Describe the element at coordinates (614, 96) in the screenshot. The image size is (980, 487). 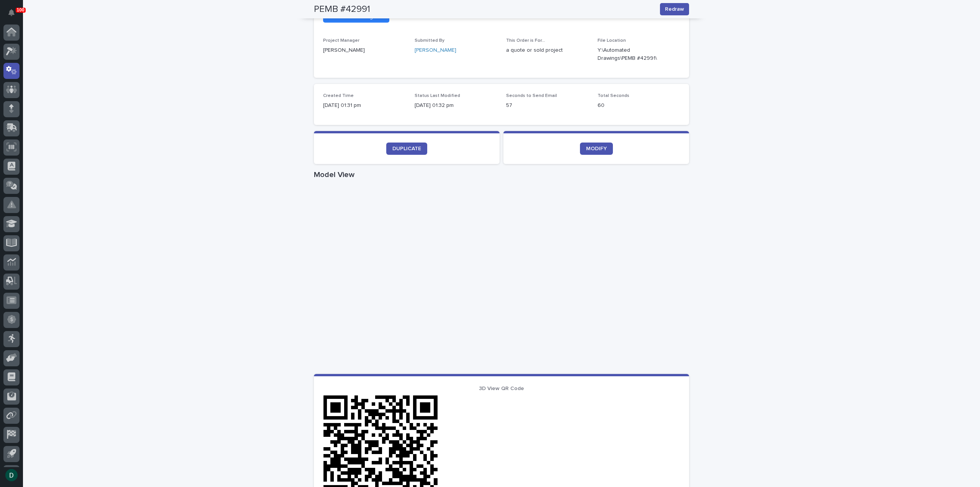
I see `span: Total Seconds` at that location.